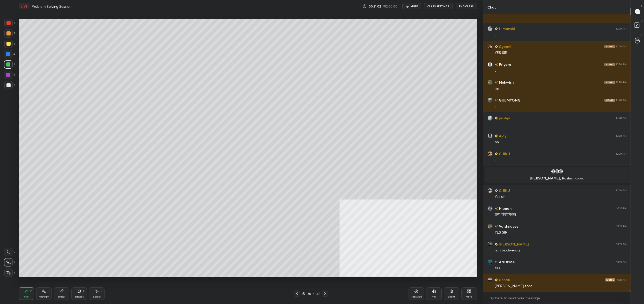 The height and width of the screenshot is (304, 644). Describe the element at coordinates (561, 89) in the screenshot. I see `div: jiiiiii` at that location.